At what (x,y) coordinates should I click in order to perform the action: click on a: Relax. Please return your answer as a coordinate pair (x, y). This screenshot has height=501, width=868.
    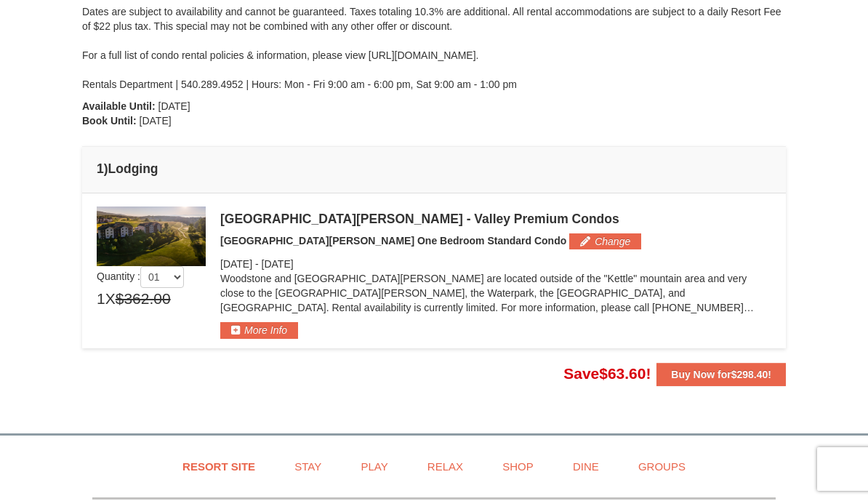
    Looking at the image, I should click on (445, 466).